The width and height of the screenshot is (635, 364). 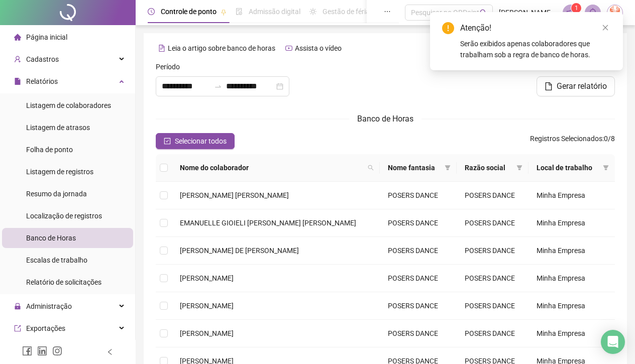 What do you see at coordinates (572, 141) in the screenshot?
I see `span: : 0 / 8` at bounding box center [572, 141].